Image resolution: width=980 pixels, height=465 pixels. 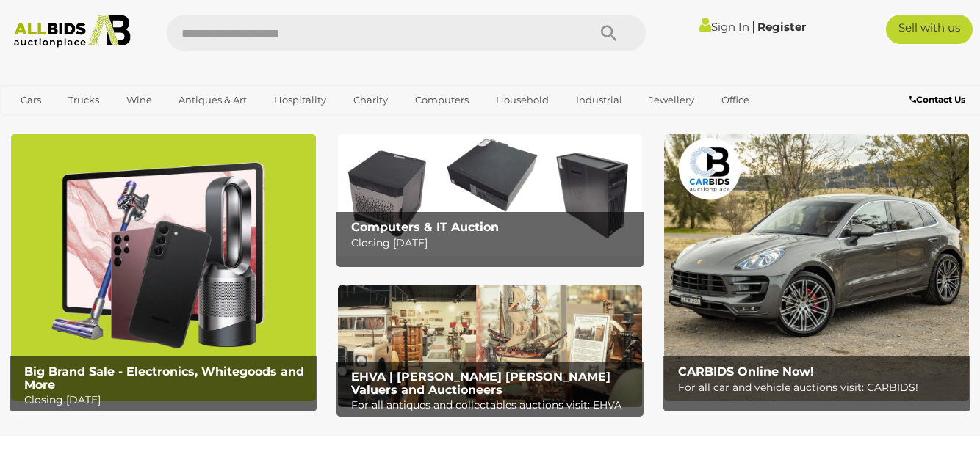 I want to click on a: CARBIDS Online Now! CARBIDS Online Now! For all car and vehicle auctions visit: CARBIDS!, so click(x=816, y=267).